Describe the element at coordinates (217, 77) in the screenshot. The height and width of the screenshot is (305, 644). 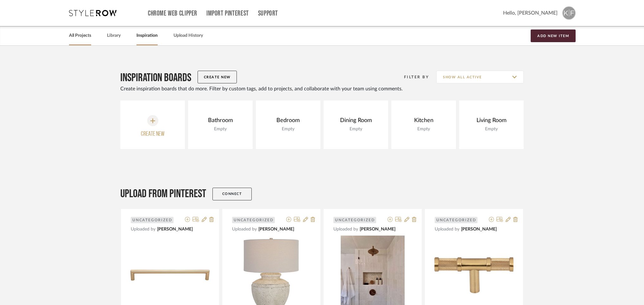
I see `button: Create New` at that location.